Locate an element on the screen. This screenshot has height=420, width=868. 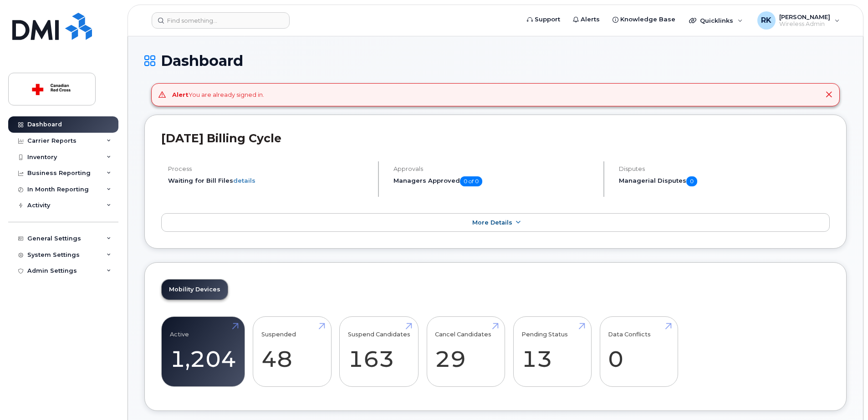
span: 0 is located at coordinates (691, 181).